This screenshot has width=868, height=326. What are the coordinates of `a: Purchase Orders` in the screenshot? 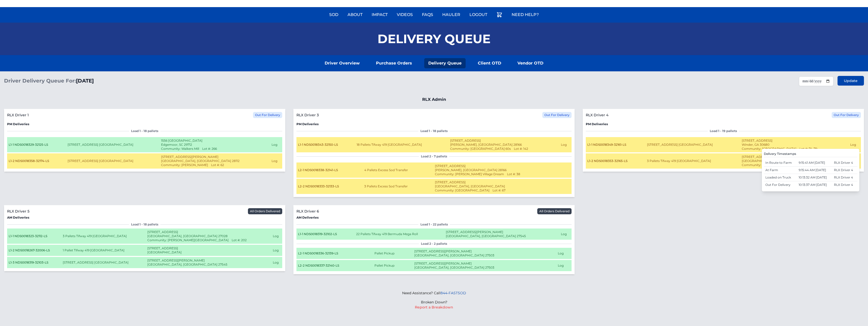 It's located at (394, 63).